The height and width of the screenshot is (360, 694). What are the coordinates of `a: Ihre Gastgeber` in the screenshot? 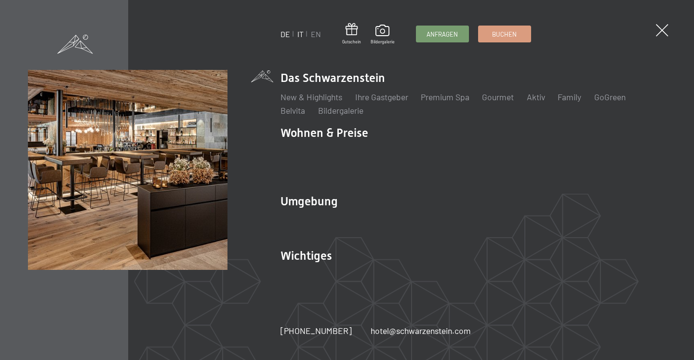 It's located at (382, 97).